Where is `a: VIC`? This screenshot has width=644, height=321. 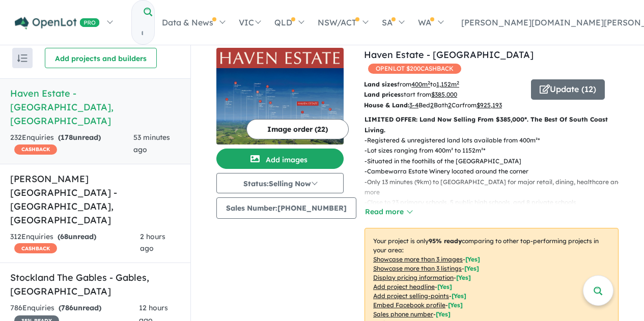 a: VIC is located at coordinates (249, 23).